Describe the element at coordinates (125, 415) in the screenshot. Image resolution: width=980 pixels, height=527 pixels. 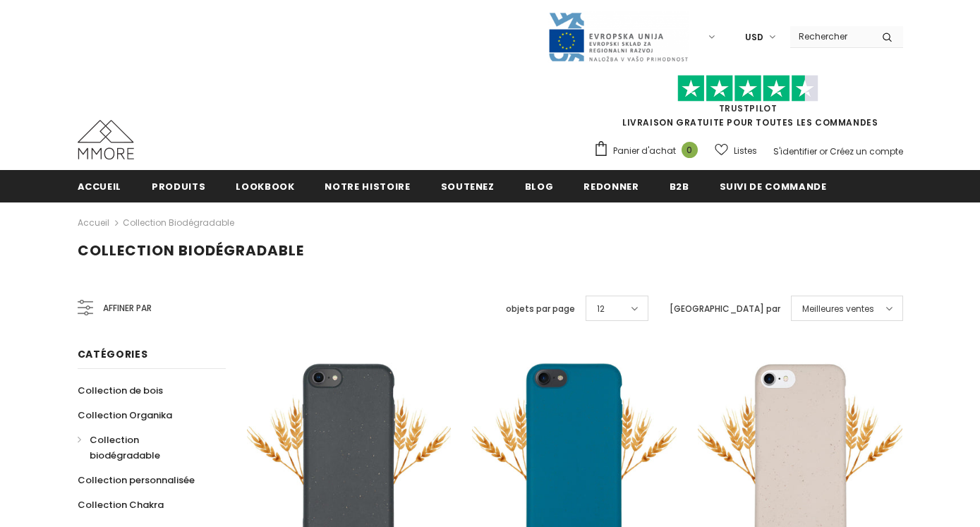
I see `span: Collection Organika` at that location.